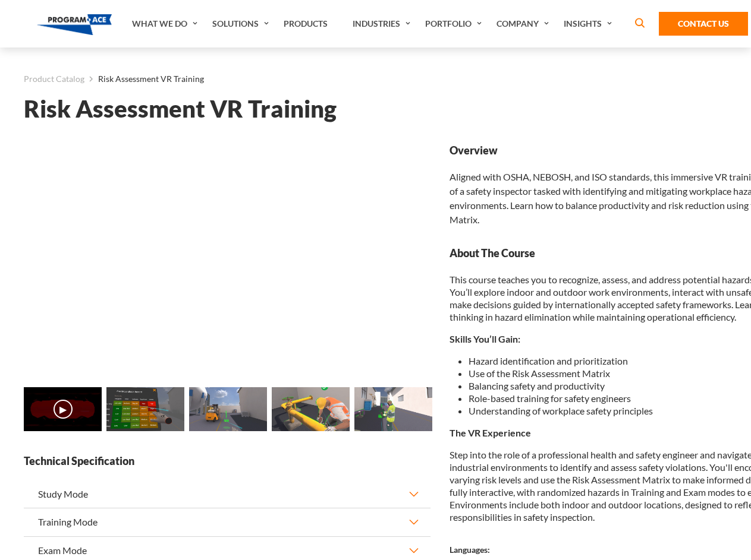 Image resolution: width=751 pixels, height=560 pixels. Describe the element at coordinates (227, 522) in the screenshot. I see `button: Training Mode` at that location.